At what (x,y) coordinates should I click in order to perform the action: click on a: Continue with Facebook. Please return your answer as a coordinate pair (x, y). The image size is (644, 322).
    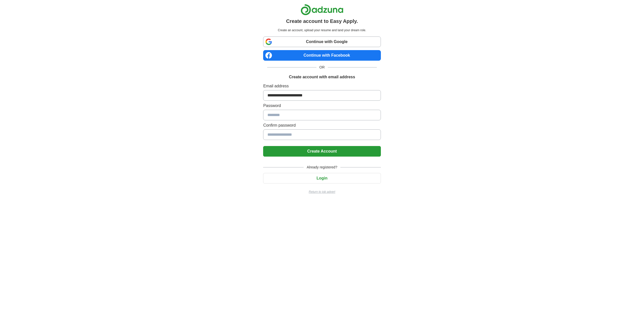
    Looking at the image, I should click on (322, 55).